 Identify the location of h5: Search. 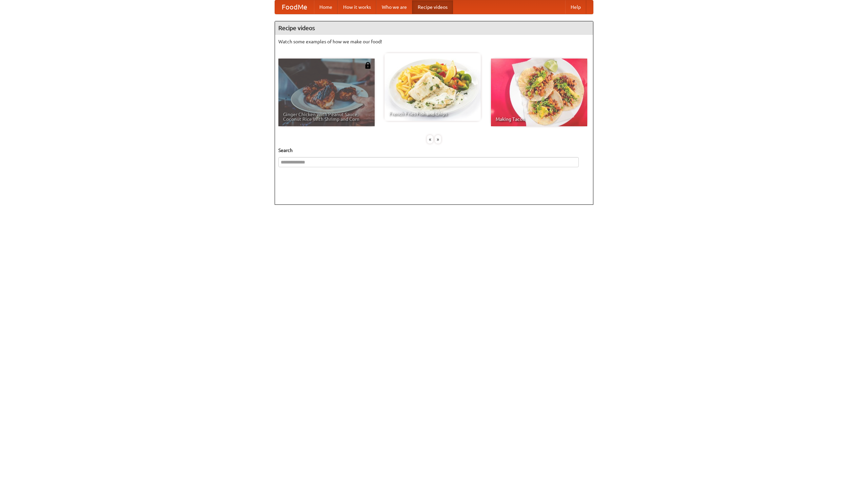
(434, 151).